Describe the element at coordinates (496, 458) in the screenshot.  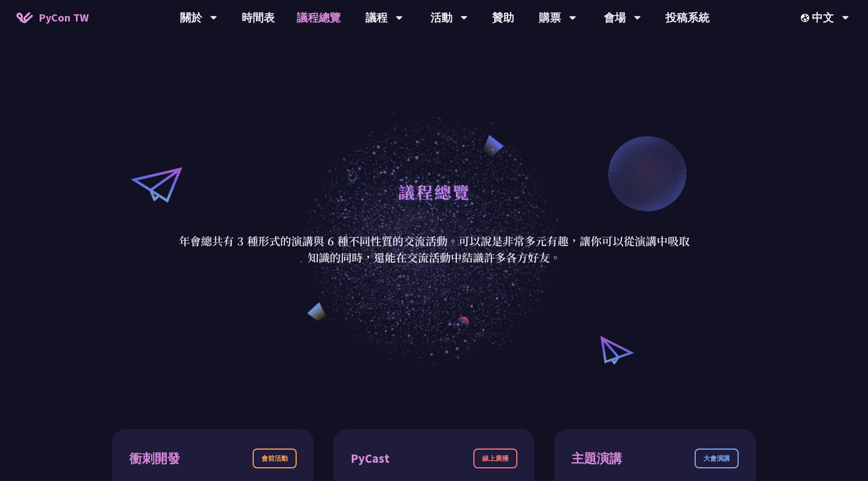
I see `div: 線上廣播` at that location.